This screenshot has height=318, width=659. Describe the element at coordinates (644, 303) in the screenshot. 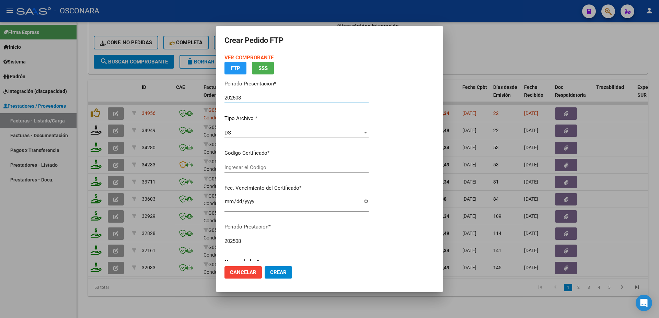

I see `div: Open Intercom Messenger` at that location.